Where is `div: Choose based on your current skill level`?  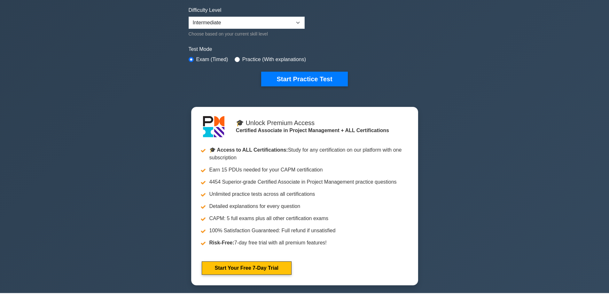 div: Choose based on your current skill level is located at coordinates (247, 34).